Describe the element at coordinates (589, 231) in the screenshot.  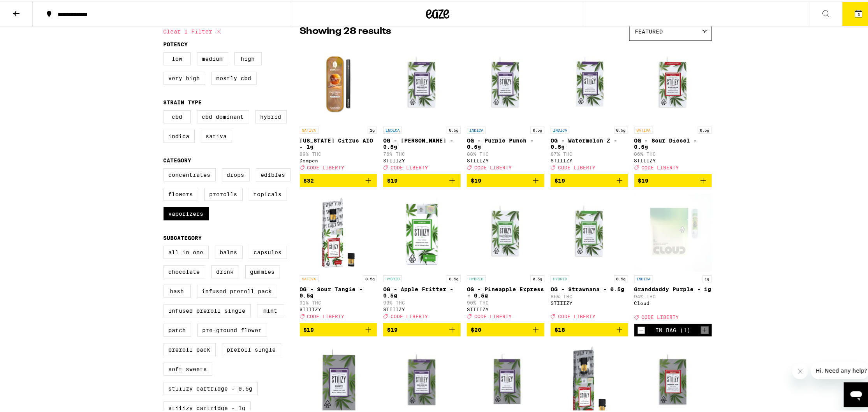
I see `img: STIIIZY - OG - Strawnana - 0.5g` at that location.